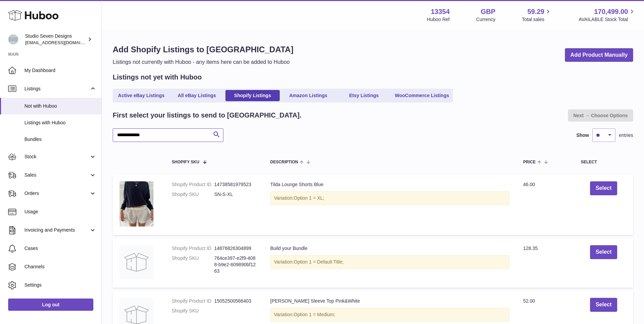 This screenshot has height=324, width=644. What do you see at coordinates (390, 184) in the screenshot?
I see `div: Tilda Lounge Shorts Blue` at bounding box center [390, 184].